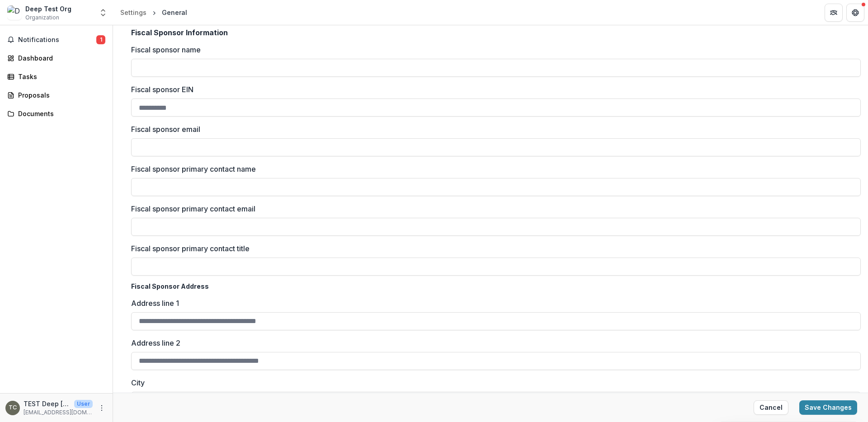 This screenshot has height=422, width=868. What do you see at coordinates (493, 89) in the screenshot?
I see `label: Fiscal sponsor EIN` at bounding box center [493, 89].